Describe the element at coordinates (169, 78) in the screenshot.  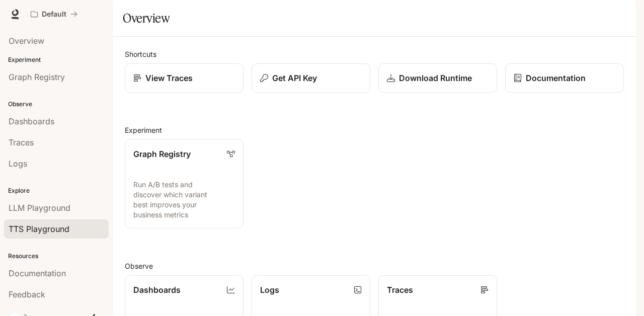
I see `p: View Traces` at that location.